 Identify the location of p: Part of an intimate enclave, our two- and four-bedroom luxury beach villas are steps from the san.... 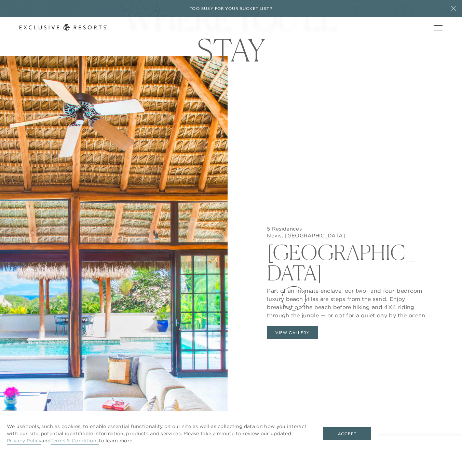
(348, 301).